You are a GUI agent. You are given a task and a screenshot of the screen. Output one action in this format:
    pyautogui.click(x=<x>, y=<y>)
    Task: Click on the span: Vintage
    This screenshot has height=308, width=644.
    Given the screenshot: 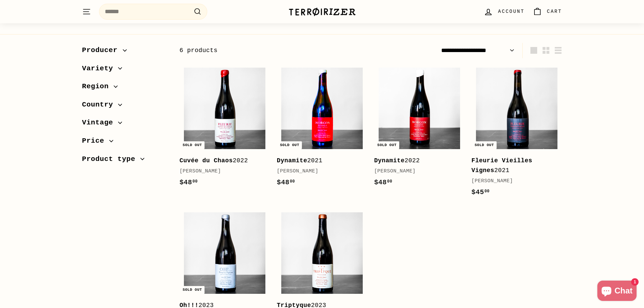 What is the action you would take?
    pyautogui.click(x=100, y=123)
    